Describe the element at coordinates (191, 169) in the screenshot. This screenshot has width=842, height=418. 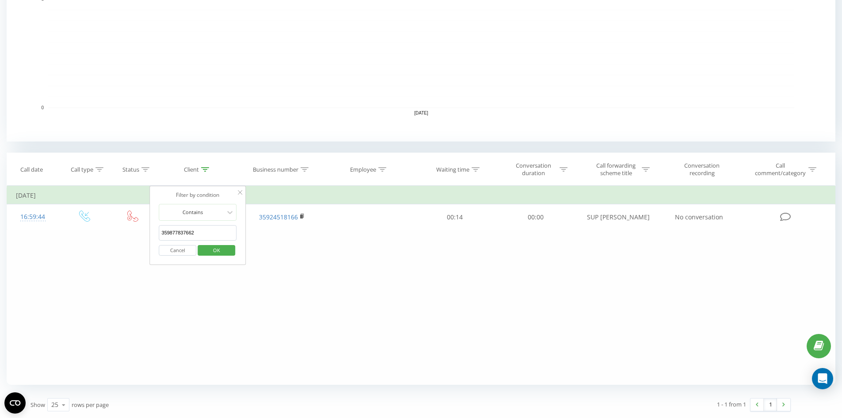
I see `div: Client` at that location.